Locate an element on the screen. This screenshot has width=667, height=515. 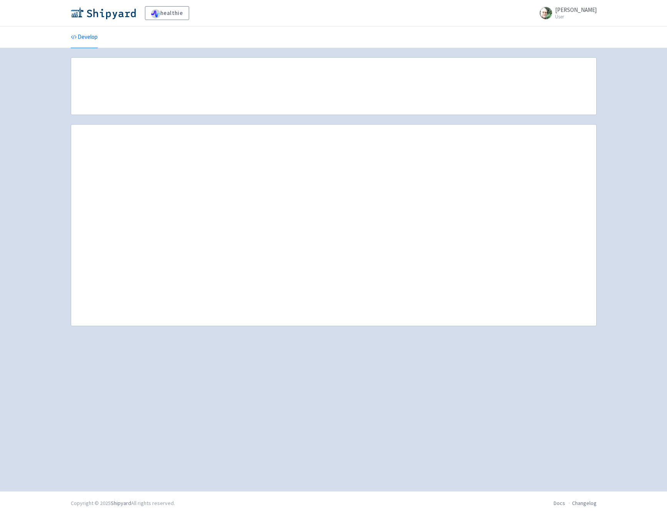
a: Develop is located at coordinates (84, 37).